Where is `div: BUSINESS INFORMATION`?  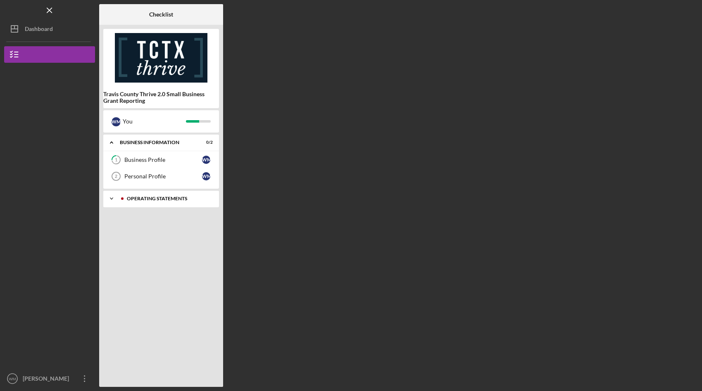 div: BUSINESS INFORMATION is located at coordinates (156, 143).